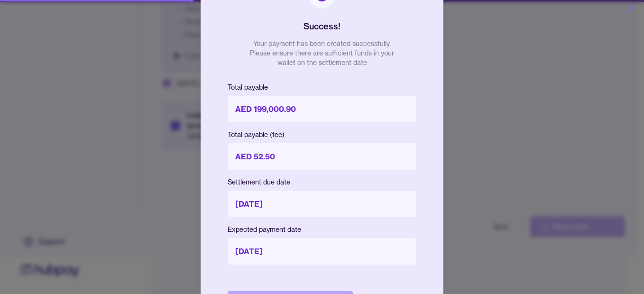  Describe the element at coordinates (322, 87) in the screenshot. I see `p: Total payable` at that location.